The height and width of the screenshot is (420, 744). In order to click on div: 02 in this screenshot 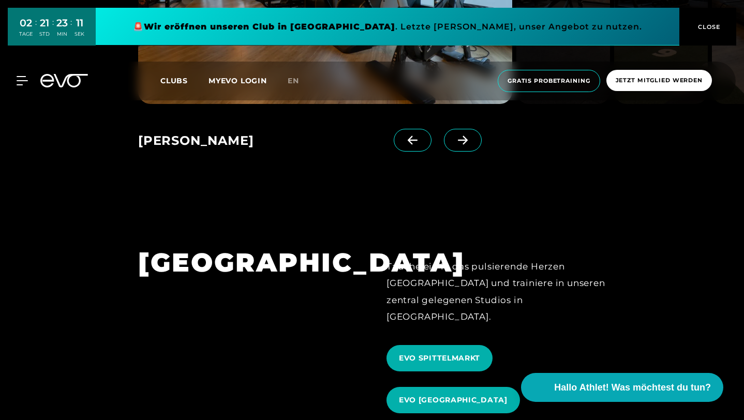, I will do `click(26, 23)`.